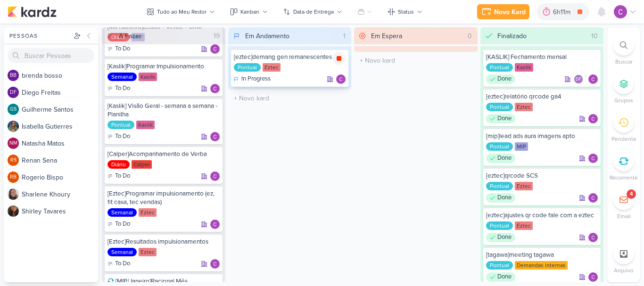  Describe the element at coordinates (39, 36) in the screenshot. I see `div: Pessoas` at that location.